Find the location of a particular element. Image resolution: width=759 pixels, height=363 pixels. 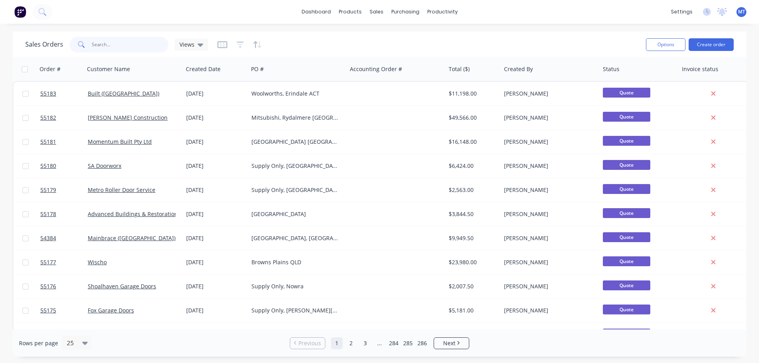

span: 55175 is located at coordinates (48, 311).